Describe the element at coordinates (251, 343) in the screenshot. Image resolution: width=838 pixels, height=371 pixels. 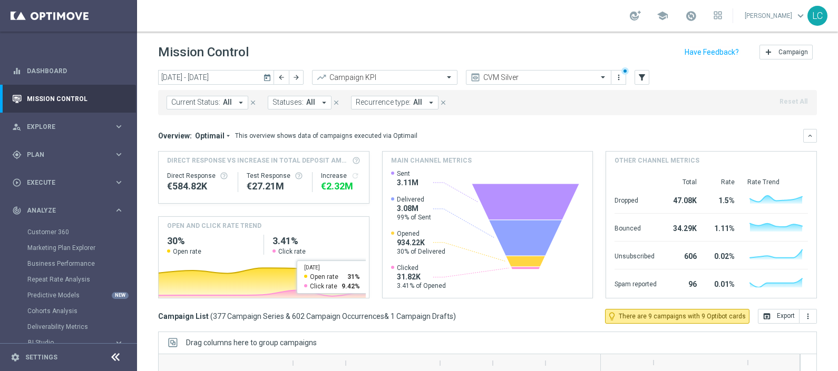
I see `span: Drag columns here to group campaigns` at that location.